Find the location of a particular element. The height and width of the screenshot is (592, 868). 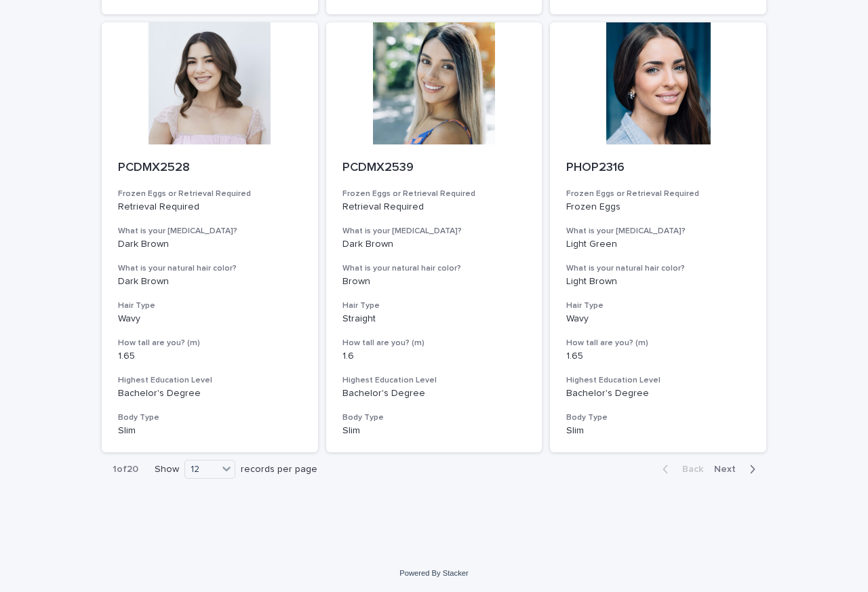

p: PCDMX2539 is located at coordinates (434, 168).